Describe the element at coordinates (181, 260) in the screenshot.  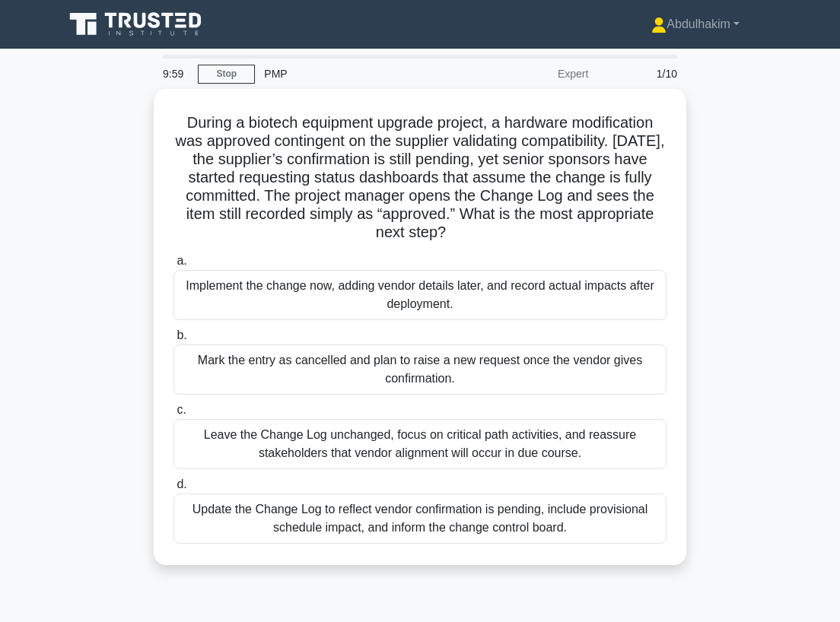
I see `span: a.` at that location.